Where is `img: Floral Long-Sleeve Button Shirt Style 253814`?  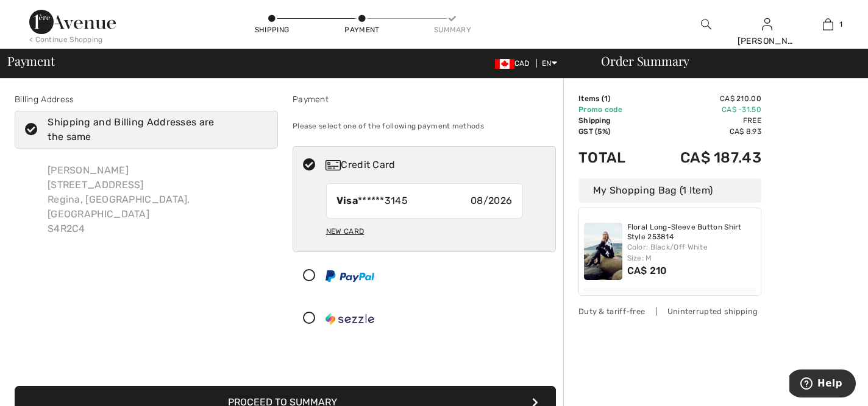 img: Floral Long-Sleeve Button Shirt Style 253814 is located at coordinates (603, 251).